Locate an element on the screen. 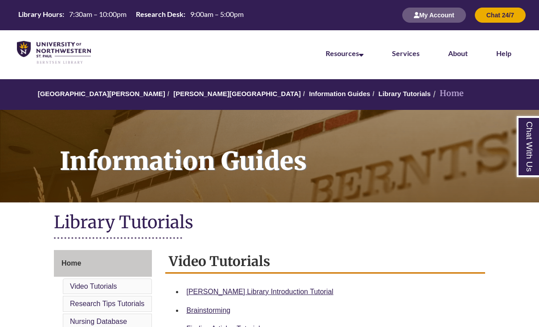 This screenshot has height=327, width=539. a: Resources is located at coordinates (344, 53).